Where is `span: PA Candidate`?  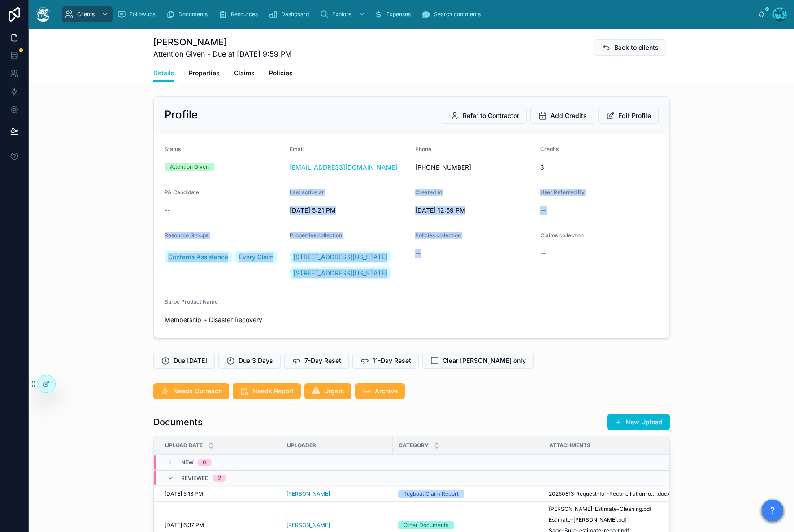
span: PA Candidate is located at coordinates (181, 192).